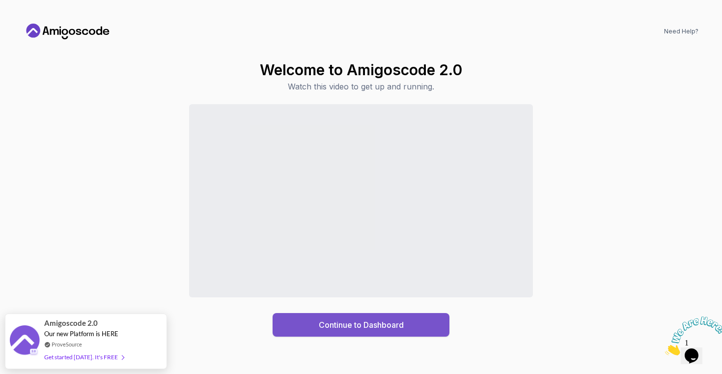  What do you see at coordinates (25, 341) in the screenshot?
I see `img: provesource social proof notification image` at bounding box center [25, 341].